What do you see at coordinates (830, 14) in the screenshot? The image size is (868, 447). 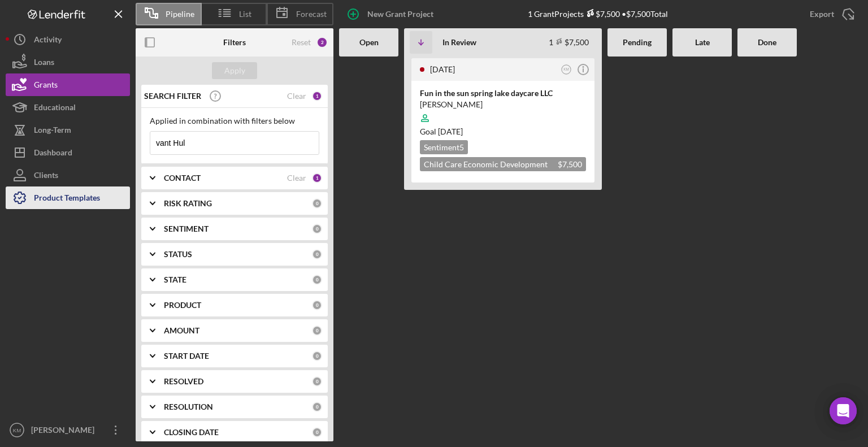 I see `button: Export` at bounding box center [830, 14].